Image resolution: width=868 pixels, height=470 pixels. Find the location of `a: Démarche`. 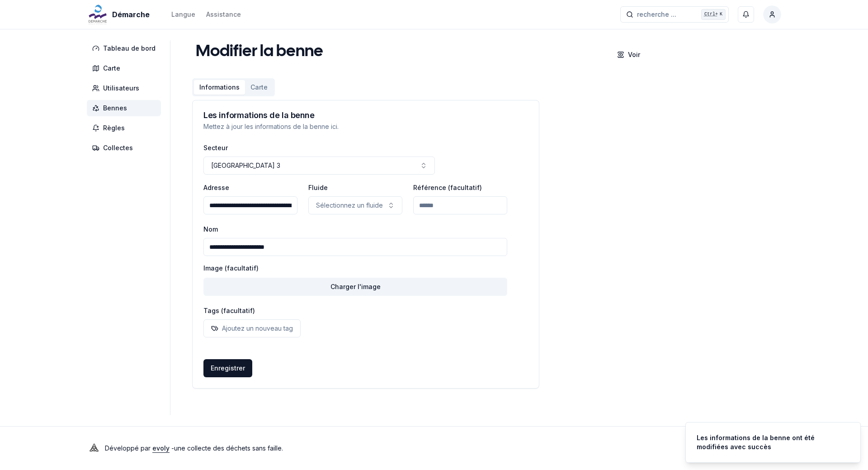

a: Démarche is located at coordinates (120, 14).